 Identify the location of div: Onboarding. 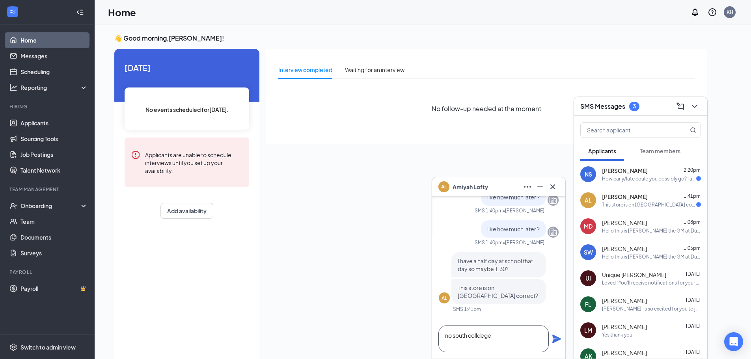
(51, 206).